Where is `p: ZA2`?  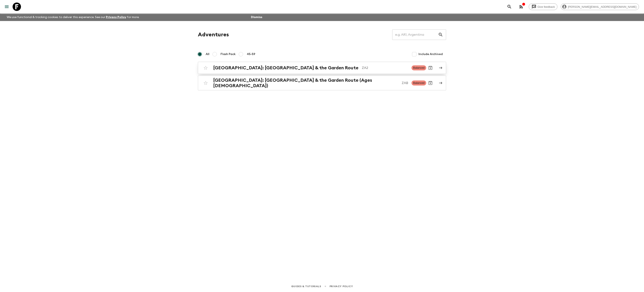
p: ZA2 is located at coordinates (385, 68).